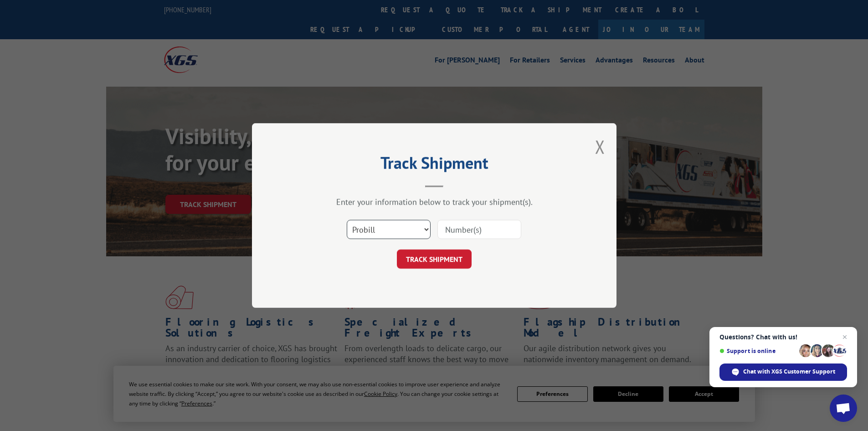 The image size is (868, 431). Describe the element at coordinates (844, 408) in the screenshot. I see `div: Open chat` at that location.